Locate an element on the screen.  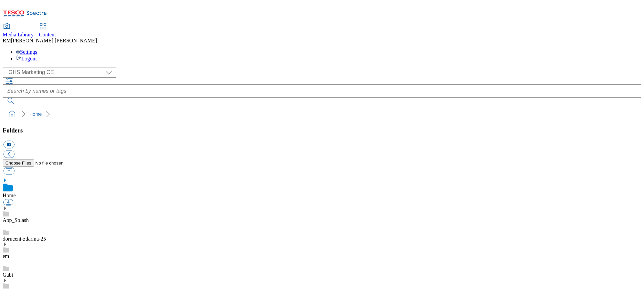
a: Settings is located at coordinates (27, 51).